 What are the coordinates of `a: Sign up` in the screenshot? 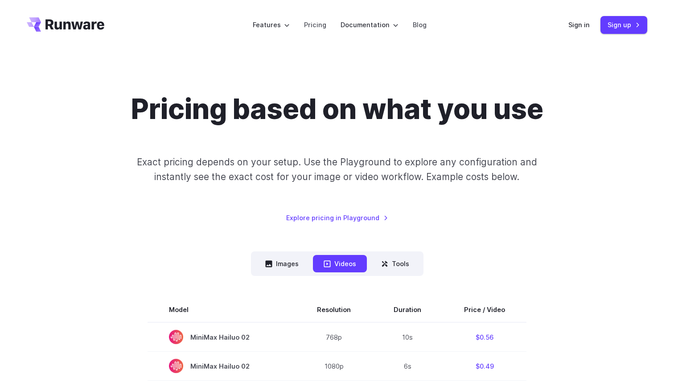 It's located at (624, 25).